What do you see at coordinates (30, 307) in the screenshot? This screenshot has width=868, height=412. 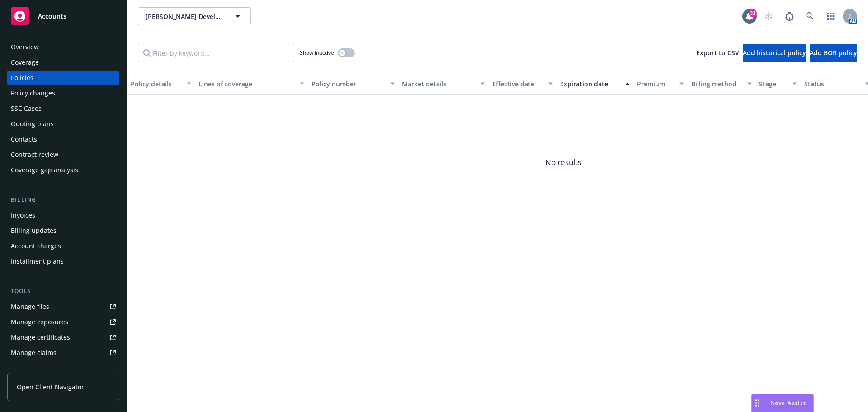 I see `div: Manage files` at bounding box center [30, 307].